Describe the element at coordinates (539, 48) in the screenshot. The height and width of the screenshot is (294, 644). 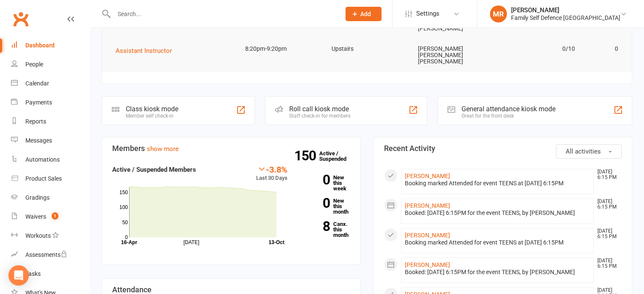
I see `td: 0/10` at that location.